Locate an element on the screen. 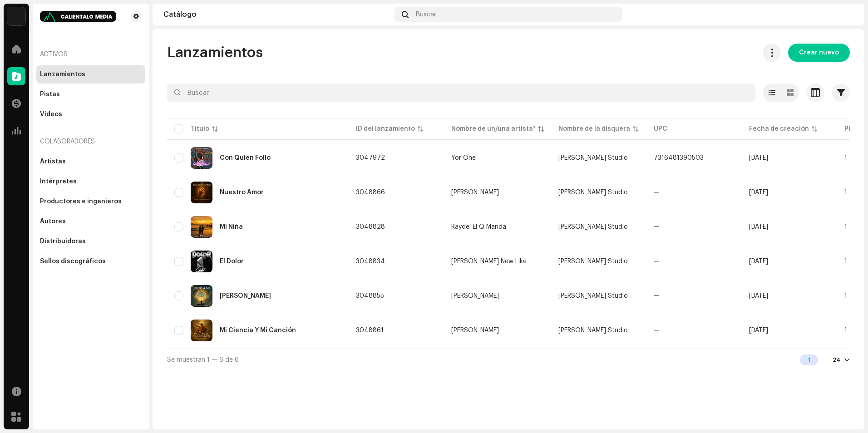  div: Catálogo is located at coordinates (277, 14).